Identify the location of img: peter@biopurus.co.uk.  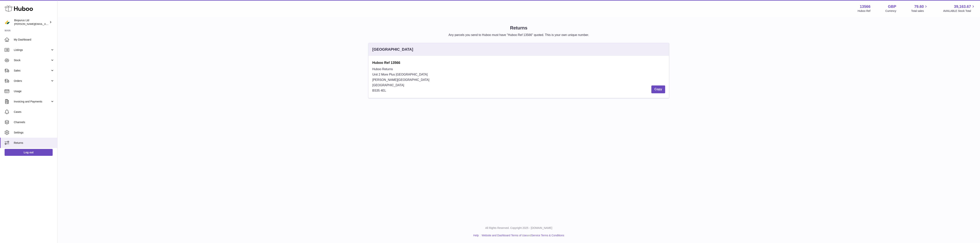
(8, 22).